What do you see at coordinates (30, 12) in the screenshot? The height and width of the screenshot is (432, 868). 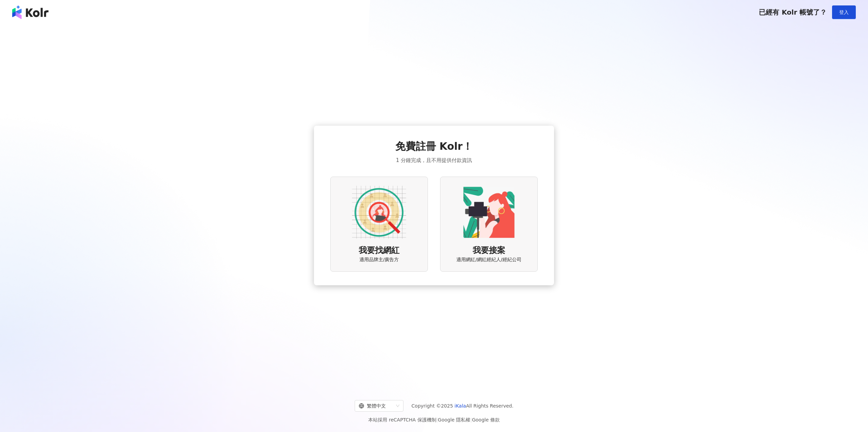 I see `img: logo` at bounding box center [30, 12].